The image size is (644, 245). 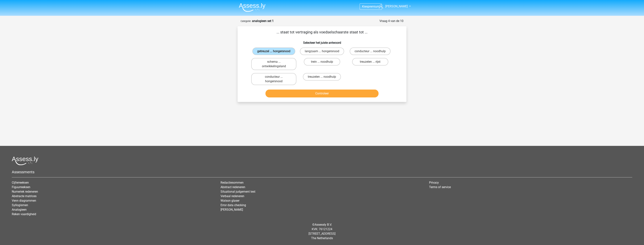 What do you see at coordinates (230, 200) in the screenshot?
I see `a: Watson glaser` at bounding box center [230, 200].